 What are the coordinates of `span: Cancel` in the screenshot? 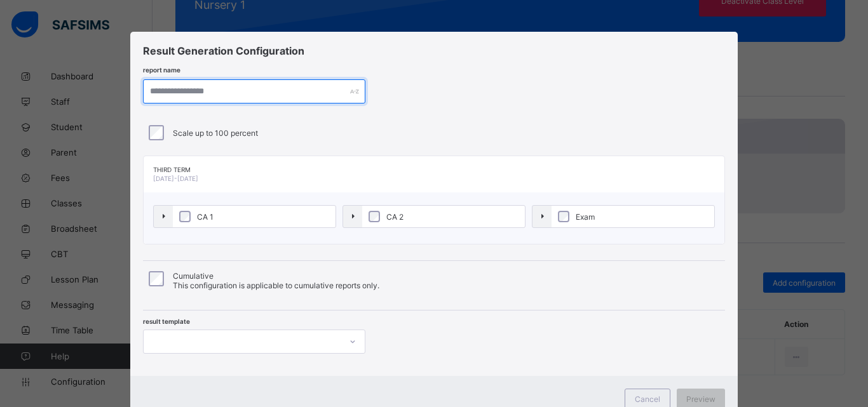 It's located at (647, 399).